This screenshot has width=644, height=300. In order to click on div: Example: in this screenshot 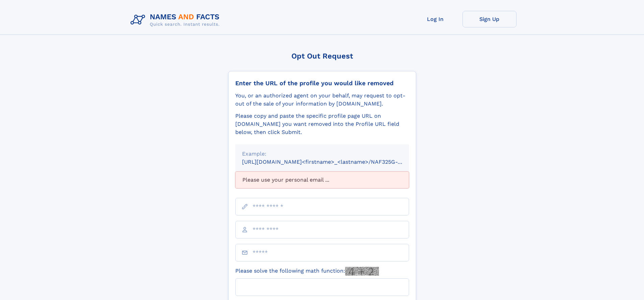, I will do `click(322, 154)`.